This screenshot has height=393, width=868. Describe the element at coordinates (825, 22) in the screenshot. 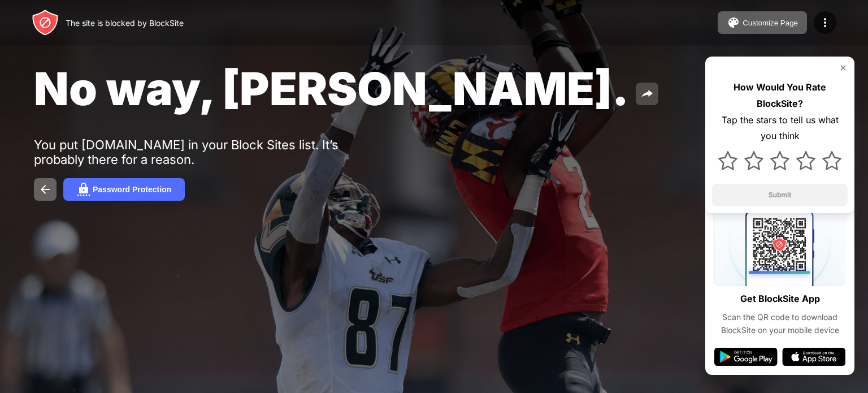

I see `img: menu-icon.svg` at that location.